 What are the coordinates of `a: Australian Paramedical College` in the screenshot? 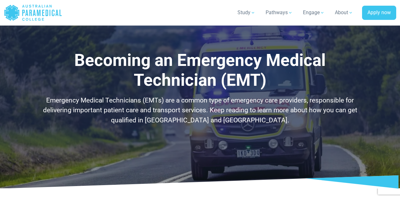 It's located at (33, 13).